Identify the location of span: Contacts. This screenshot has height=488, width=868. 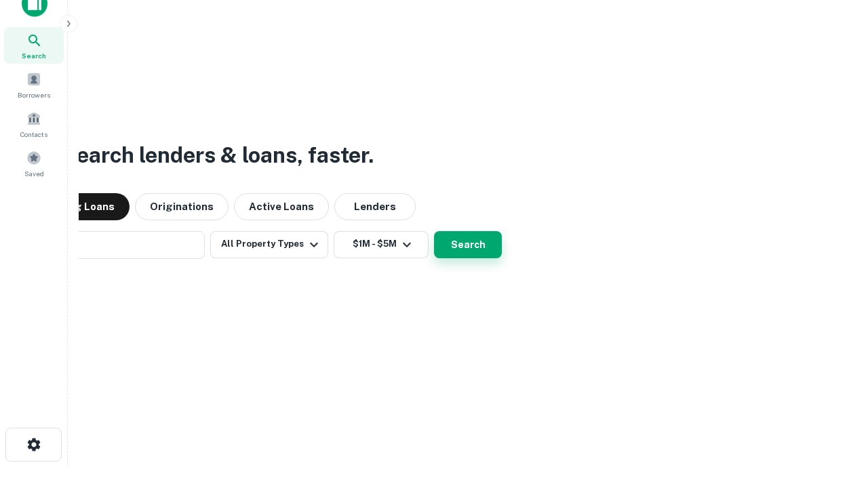
(34, 134).